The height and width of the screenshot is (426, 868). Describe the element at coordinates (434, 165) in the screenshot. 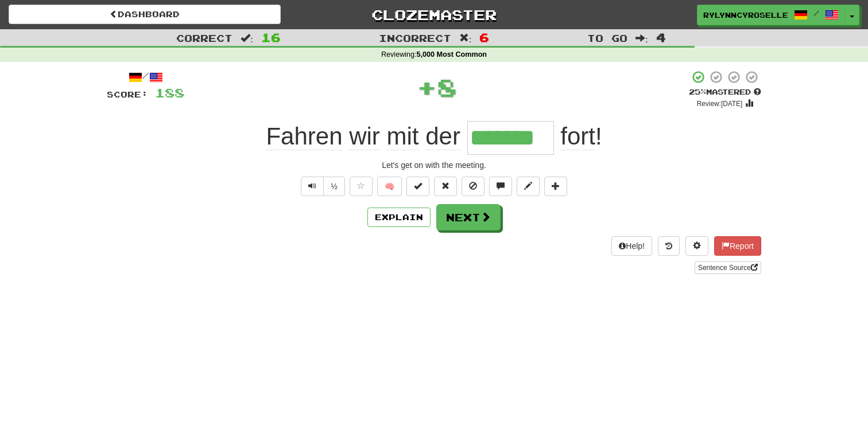

I see `div: Let's get on with the meeting.` at that location.